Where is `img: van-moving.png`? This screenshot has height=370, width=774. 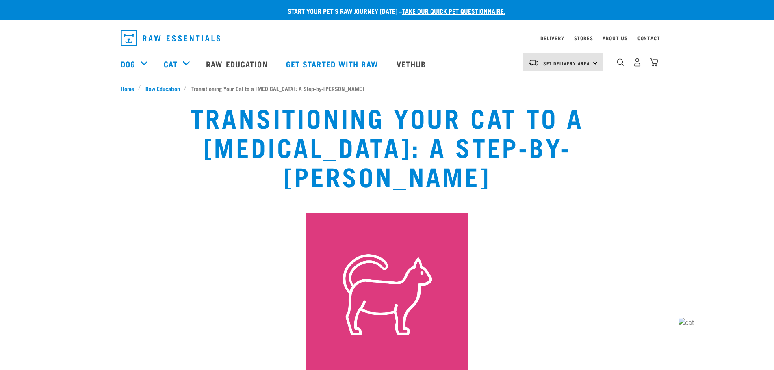 img: van-moving.png is located at coordinates (534, 63).